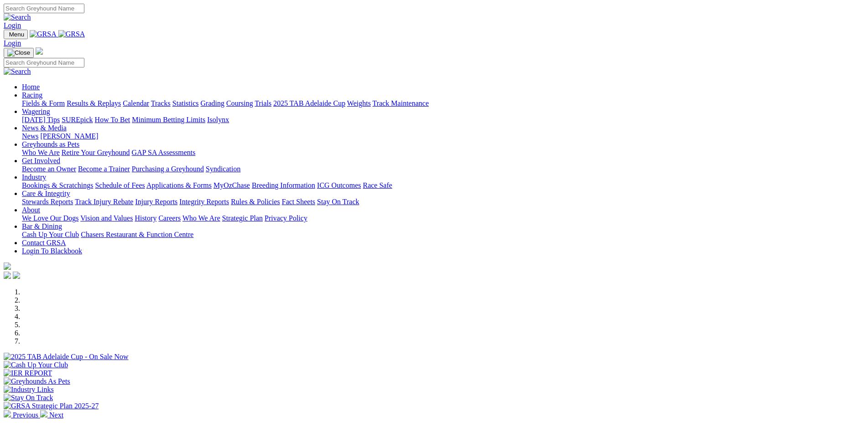 This screenshot has width=868, height=427. I want to click on div: About, so click(443, 219).